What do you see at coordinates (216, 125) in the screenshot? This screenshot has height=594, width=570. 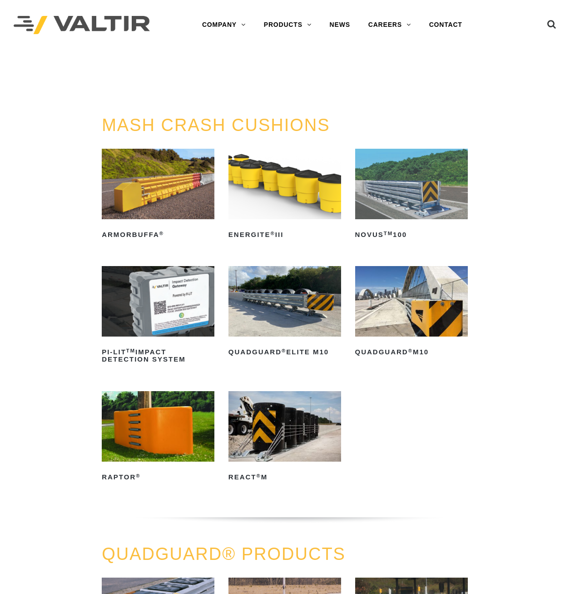 I see `a: MASH CRASH CUSHIONS` at bounding box center [216, 125].